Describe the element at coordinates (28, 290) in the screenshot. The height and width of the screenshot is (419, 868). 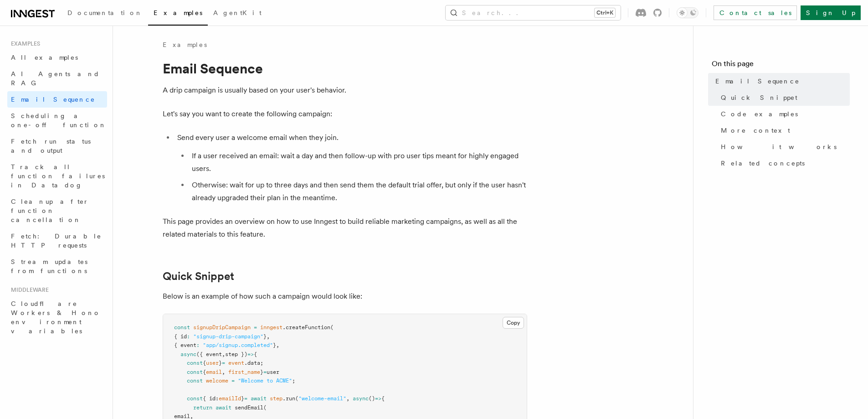
I see `span: Middleware` at that location.